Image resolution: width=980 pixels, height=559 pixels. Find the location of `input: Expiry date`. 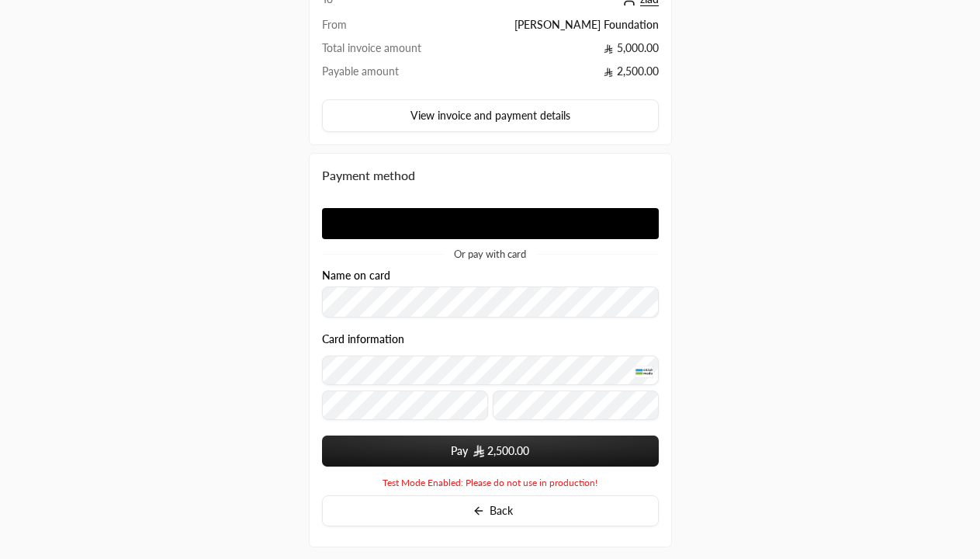

input: Expiry date is located at coordinates (405, 405).